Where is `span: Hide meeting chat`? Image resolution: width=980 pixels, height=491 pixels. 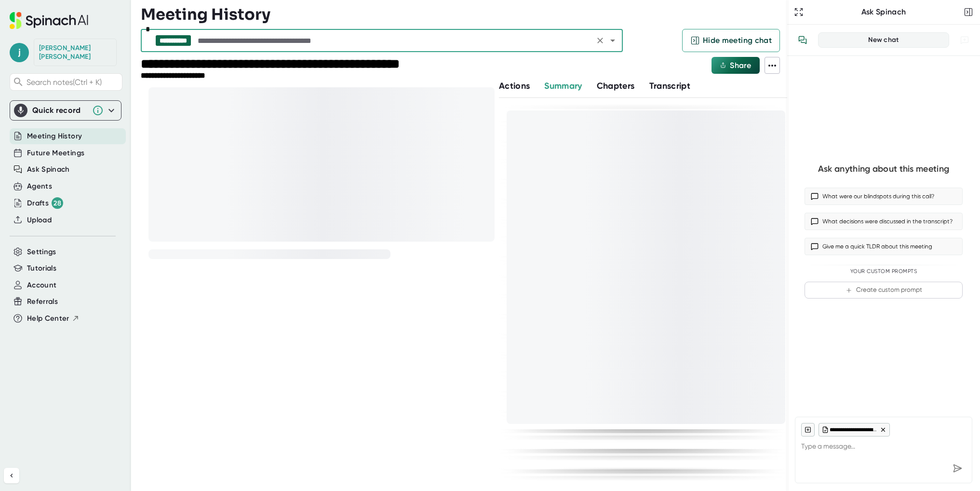
span: Hide meeting chat is located at coordinates (737, 40).